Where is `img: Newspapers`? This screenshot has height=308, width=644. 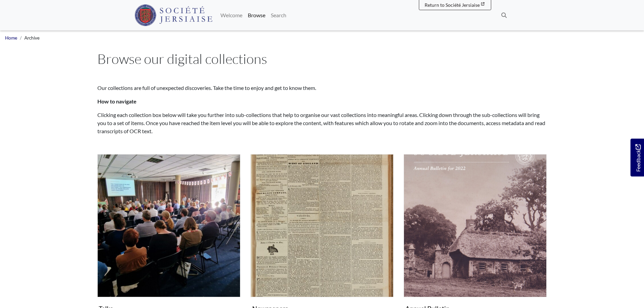
img: Newspapers is located at coordinates (322, 225).